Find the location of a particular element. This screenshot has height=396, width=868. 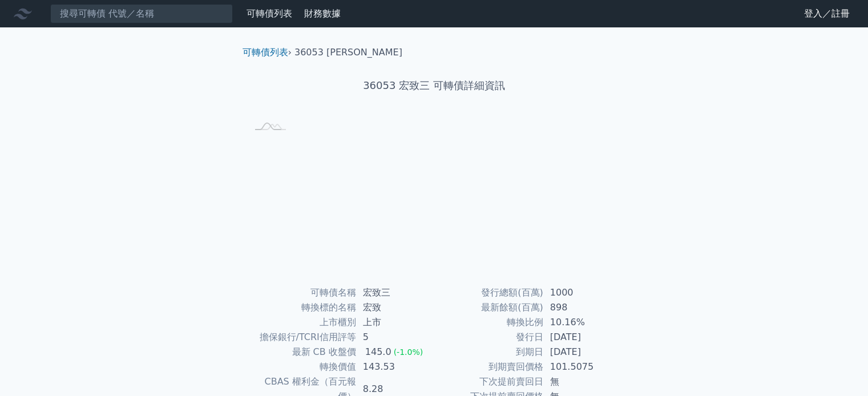

td: 轉換標的名稱 is located at coordinates (301, 307).